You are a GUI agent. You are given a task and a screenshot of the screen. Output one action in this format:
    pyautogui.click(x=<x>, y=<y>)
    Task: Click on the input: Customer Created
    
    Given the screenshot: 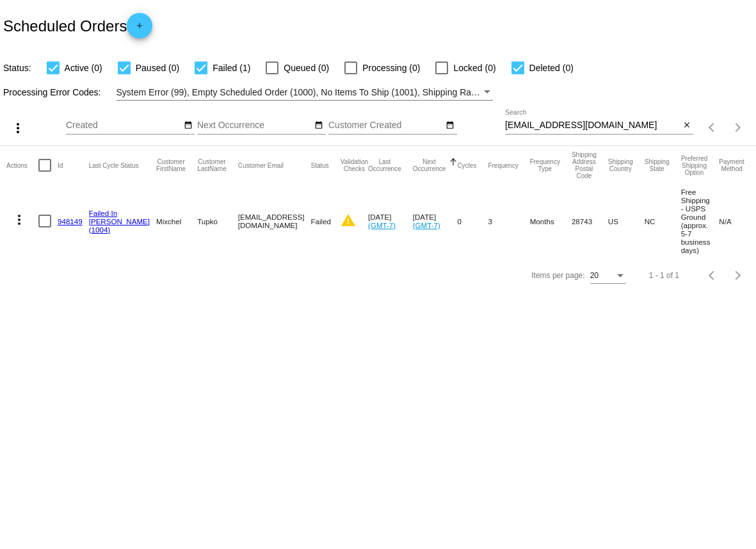 What is the action you would take?
    pyautogui.click(x=386, y=126)
    